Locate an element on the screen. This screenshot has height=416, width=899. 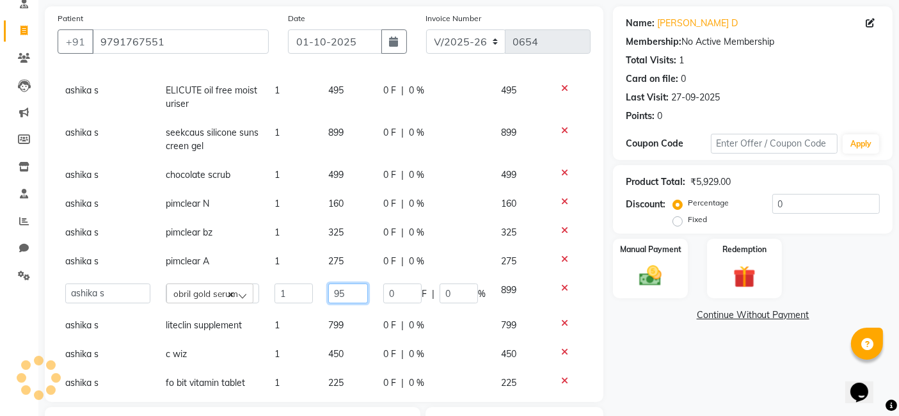
input: Enter Offer / Coupon Code is located at coordinates (774, 143).